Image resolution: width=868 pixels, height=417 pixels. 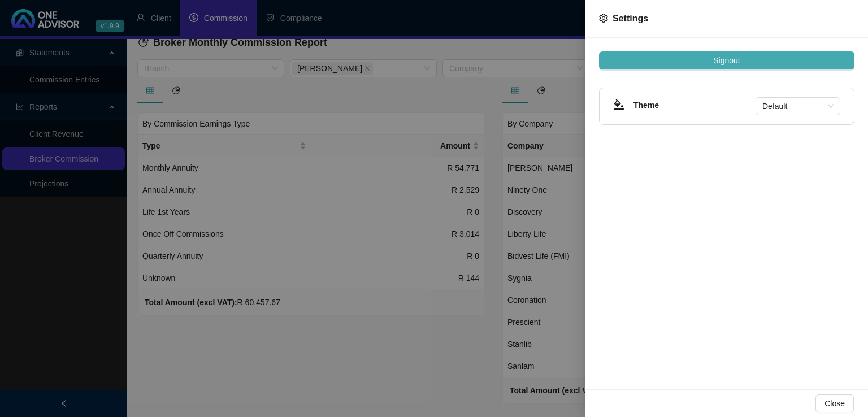 I want to click on span: Signout, so click(x=726, y=61).